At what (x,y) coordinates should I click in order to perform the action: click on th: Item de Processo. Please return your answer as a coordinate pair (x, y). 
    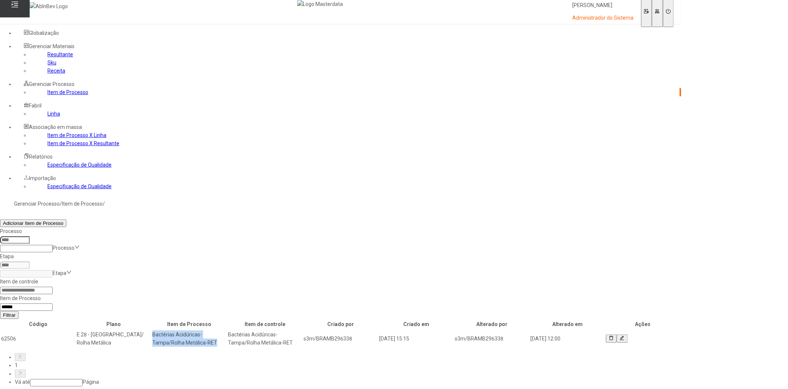
    Looking at the image, I should click on (189, 324).